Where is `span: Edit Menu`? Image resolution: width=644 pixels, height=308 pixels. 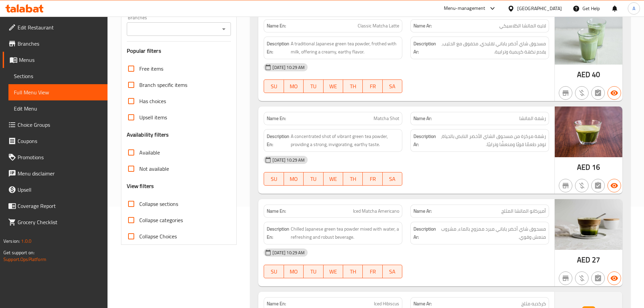
span: Edit Menu is located at coordinates (58, 109).